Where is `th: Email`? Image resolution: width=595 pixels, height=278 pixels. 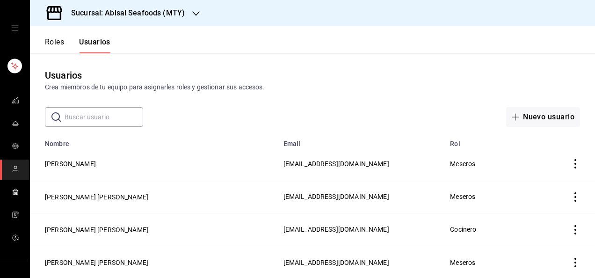 th: Email is located at coordinates (361, 141).